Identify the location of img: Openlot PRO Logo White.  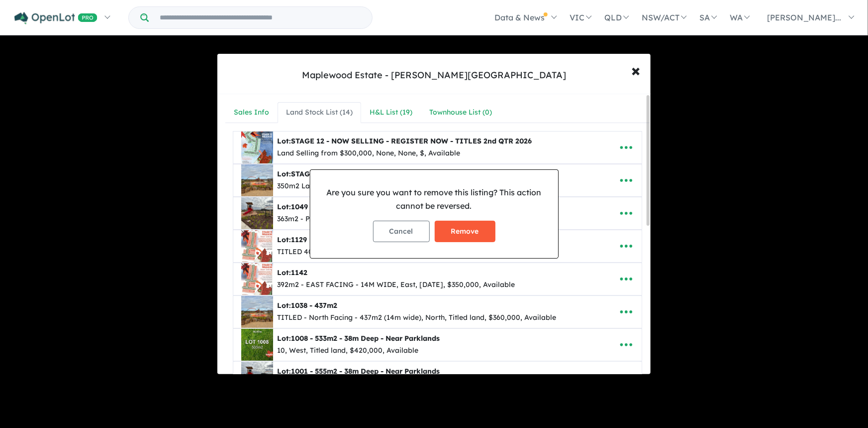
(56, 18).